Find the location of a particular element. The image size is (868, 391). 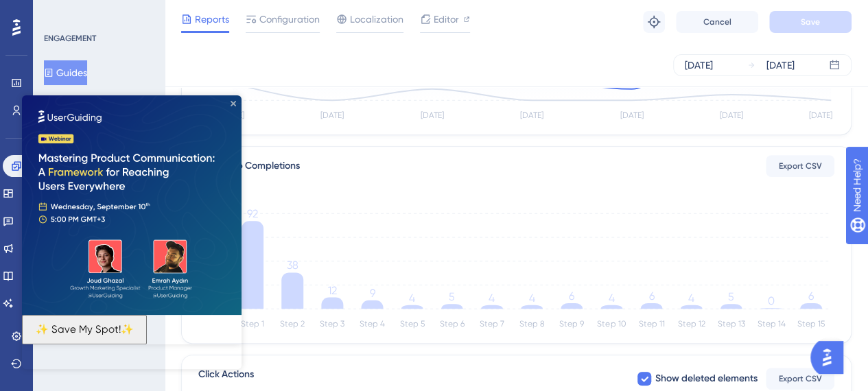

span: Click Actions is located at coordinates (226, 379).